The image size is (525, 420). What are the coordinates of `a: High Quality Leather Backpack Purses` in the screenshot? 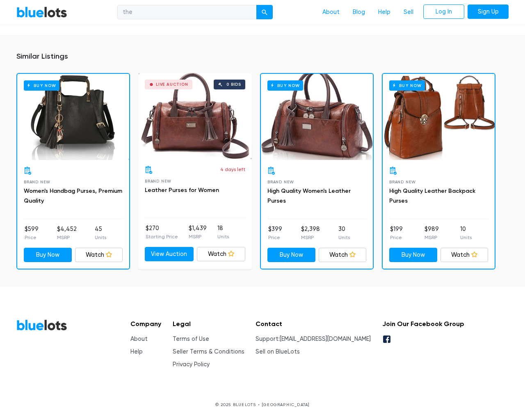 It's located at (432, 195).